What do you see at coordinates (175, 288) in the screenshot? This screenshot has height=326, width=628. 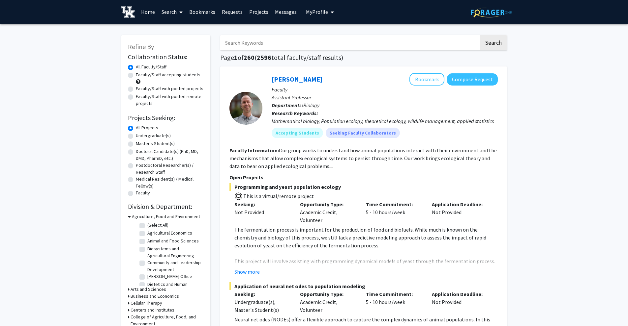 I see `label: Dietetics and Human Nutrition` at bounding box center [175, 288].